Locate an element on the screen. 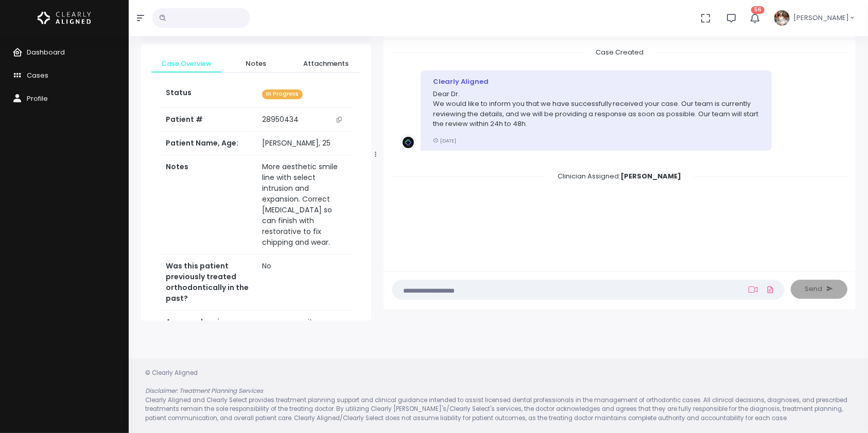  div: Clearly Aligned is located at coordinates (596, 82).